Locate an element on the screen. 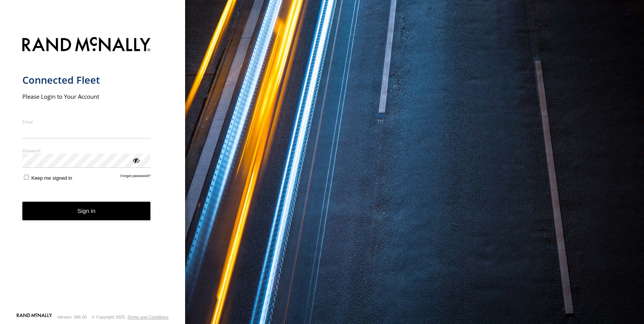  div: Version: 306.00 is located at coordinates (72, 317).